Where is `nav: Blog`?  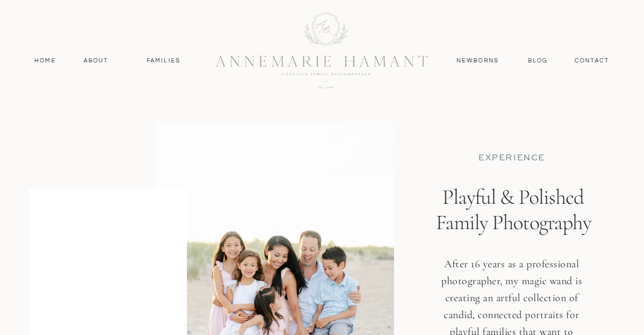
nav: Blog is located at coordinates (538, 61).